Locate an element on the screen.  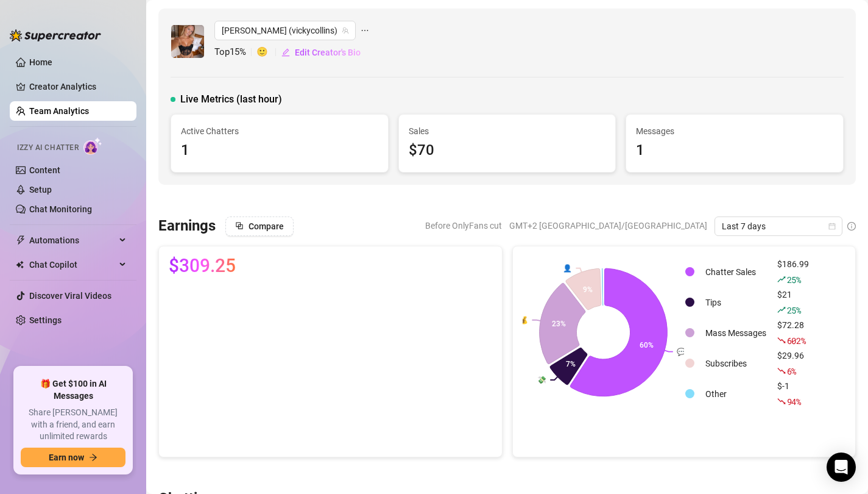
span: calendar is located at coordinates (832, 226).